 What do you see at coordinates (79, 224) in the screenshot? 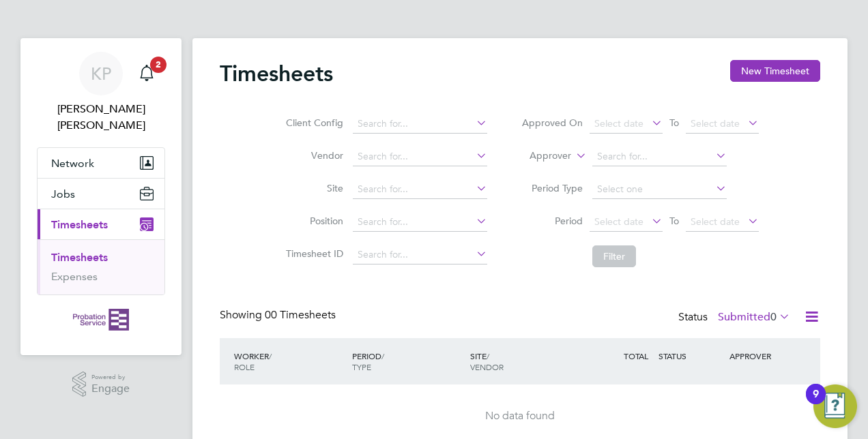
I see `span: Timesheets` at bounding box center [79, 224].